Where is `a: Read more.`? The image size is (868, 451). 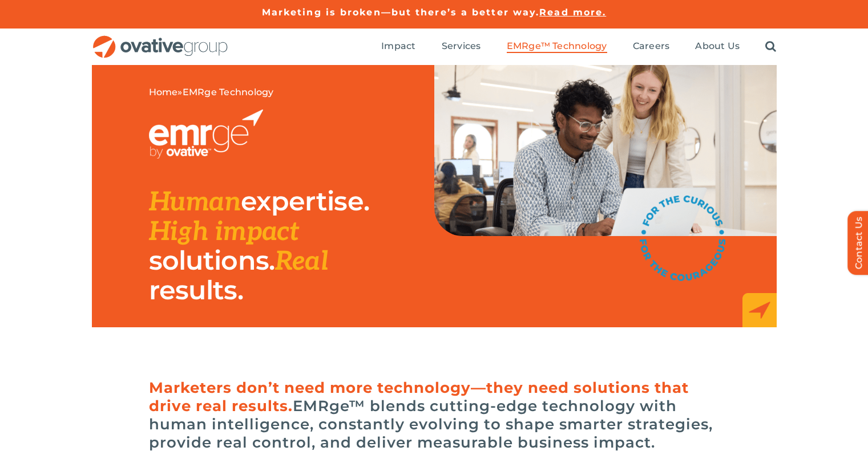
a: Read more. is located at coordinates (572, 12).